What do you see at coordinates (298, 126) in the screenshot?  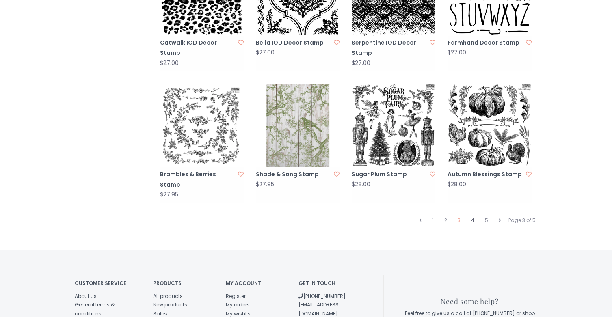 I see `img: Shade & Song Stamp` at bounding box center [298, 126].